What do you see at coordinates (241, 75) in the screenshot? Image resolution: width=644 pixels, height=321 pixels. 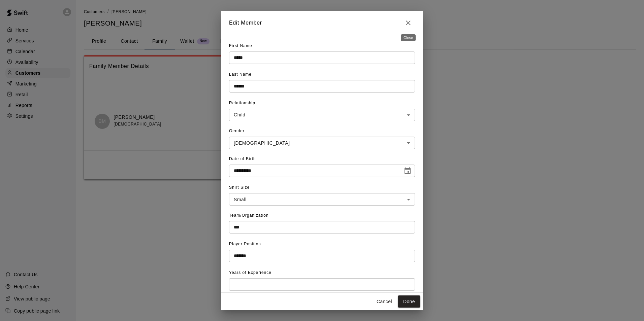 I see `span: Last Name` at bounding box center [241, 75].